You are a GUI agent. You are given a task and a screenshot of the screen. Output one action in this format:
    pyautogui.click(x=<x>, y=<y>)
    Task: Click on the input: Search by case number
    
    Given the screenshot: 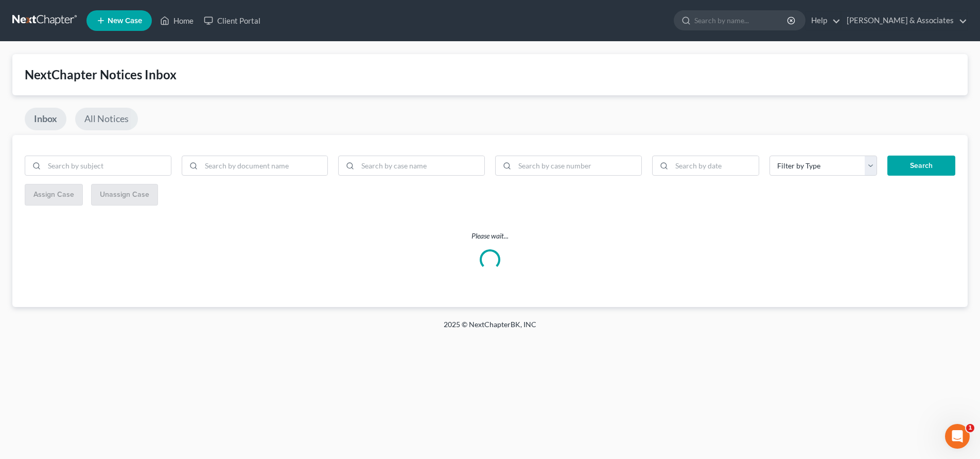 What is the action you would take?
    pyautogui.click(x=578, y=166)
    